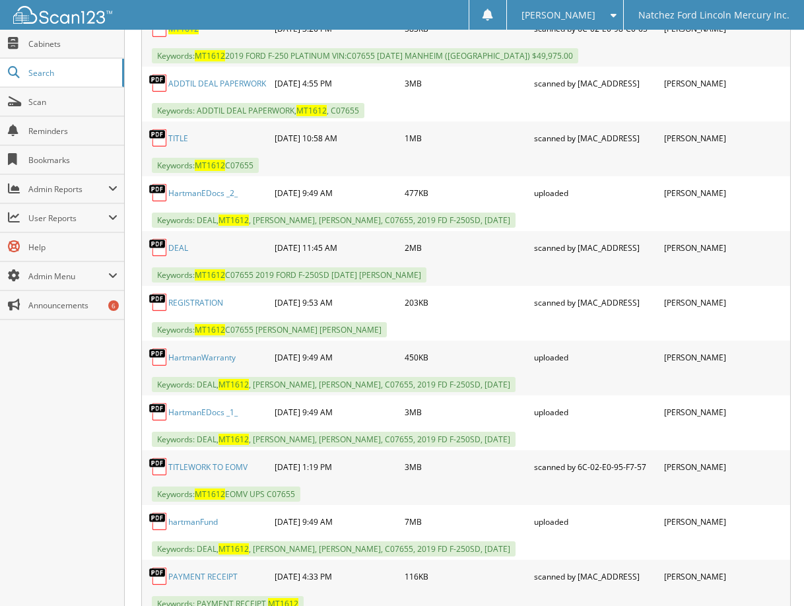 The width and height of the screenshot is (804, 606). Describe the element at coordinates (595, 467) in the screenshot. I see `div: scanned by 6C-02-E0-95-F7-57` at that location.